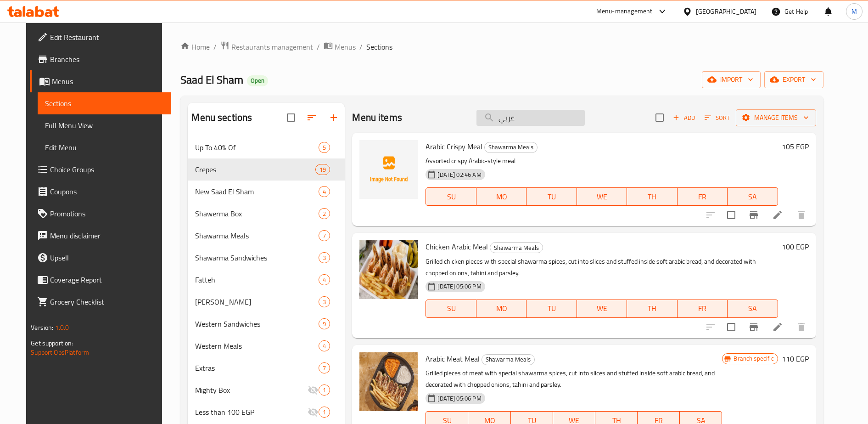 This screenshot has height=424, width=868. What do you see at coordinates (267, 368) in the screenshot?
I see `div: Extras7` at bounding box center [267, 368].